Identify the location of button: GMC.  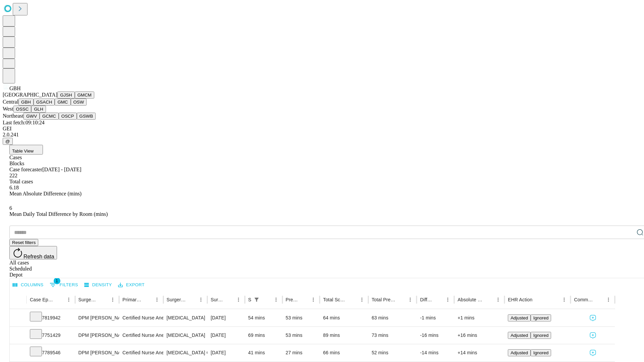
(63, 102).